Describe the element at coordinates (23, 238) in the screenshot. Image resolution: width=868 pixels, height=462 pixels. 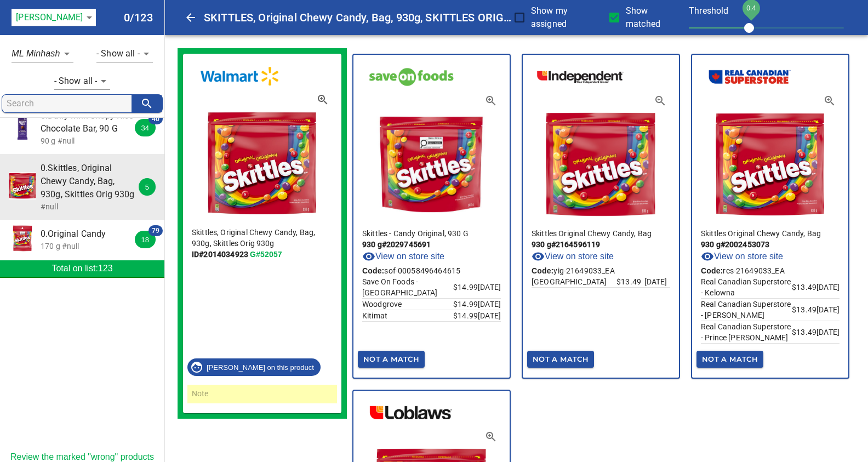
I see `img: original candy` at that location.